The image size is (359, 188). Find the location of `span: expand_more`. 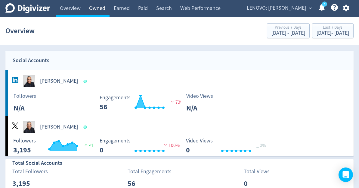

span: expand_more is located at coordinates (311, 8).